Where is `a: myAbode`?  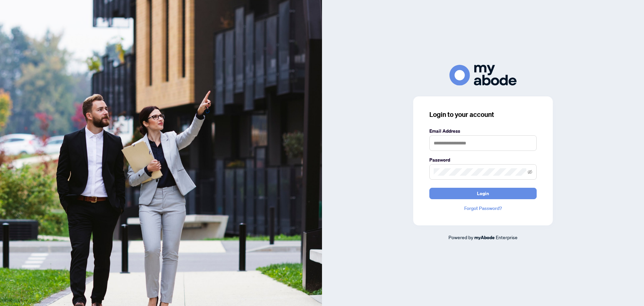 a: myAbode is located at coordinates (484, 237).